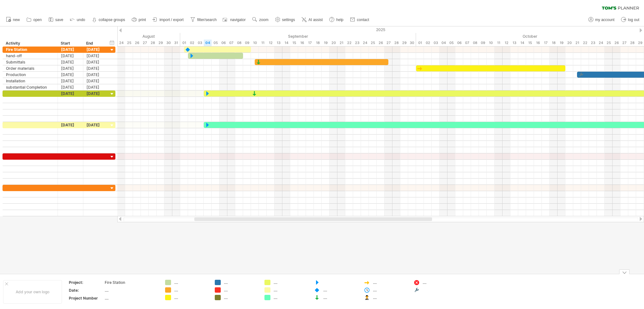 Image resolution: width=644 pixels, height=309 pixels. Describe the element at coordinates (70, 43) in the screenshot. I see `div: Start` at that location.